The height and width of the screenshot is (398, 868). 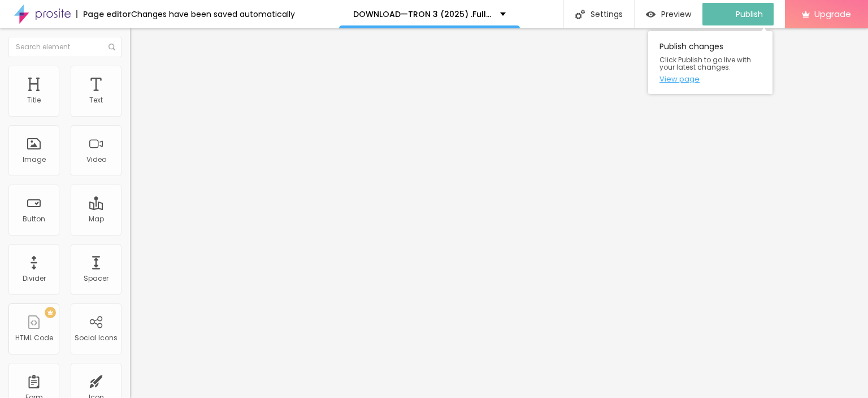 I want to click on div: Social Icons, so click(x=96, y=338).